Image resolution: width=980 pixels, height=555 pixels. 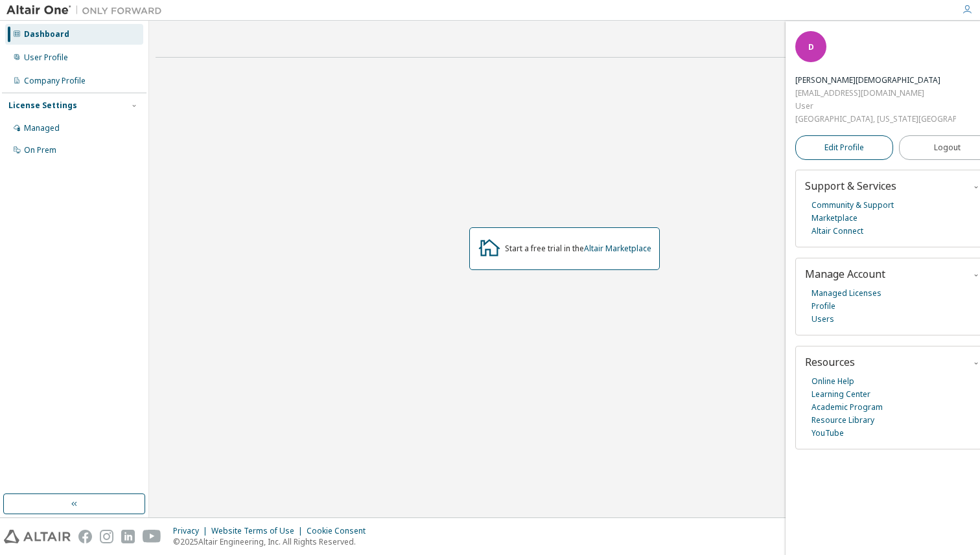 What do you see at coordinates (106, 537) in the screenshot?
I see `img: instagram.svg` at bounding box center [106, 537].